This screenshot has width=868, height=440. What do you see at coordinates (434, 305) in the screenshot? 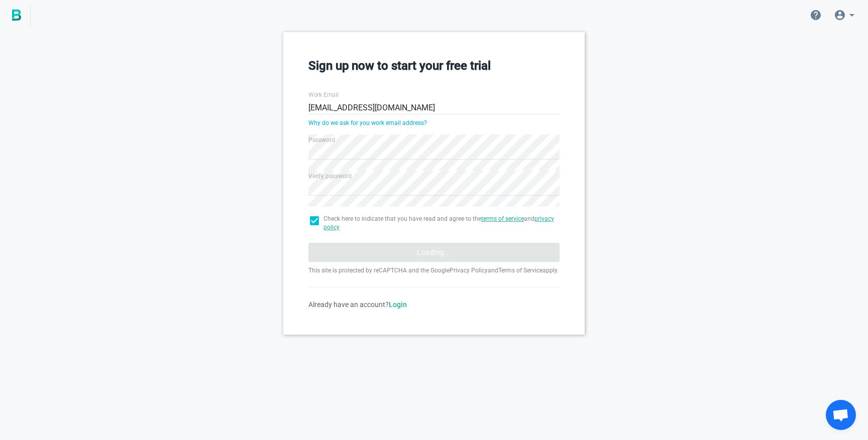
I see `div: Already have an account?` at bounding box center [434, 305].